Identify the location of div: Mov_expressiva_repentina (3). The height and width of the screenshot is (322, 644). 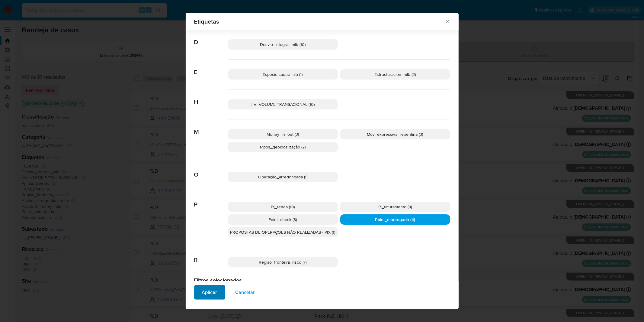
(396, 135).